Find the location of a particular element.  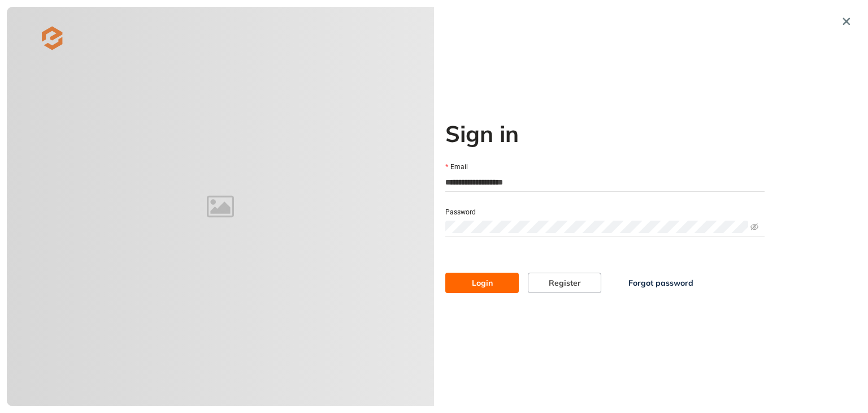

h2: Sign in is located at coordinates (604, 134).